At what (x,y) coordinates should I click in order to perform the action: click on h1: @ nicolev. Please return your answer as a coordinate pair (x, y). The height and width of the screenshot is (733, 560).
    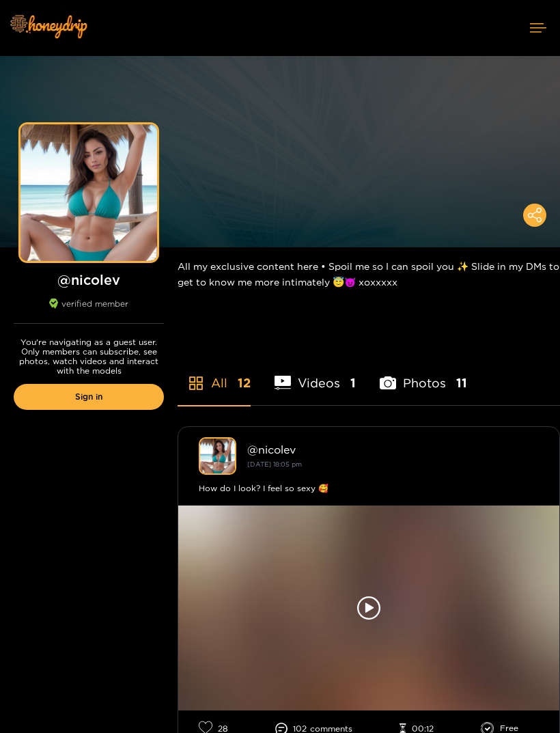
    Looking at the image, I should click on (89, 279).